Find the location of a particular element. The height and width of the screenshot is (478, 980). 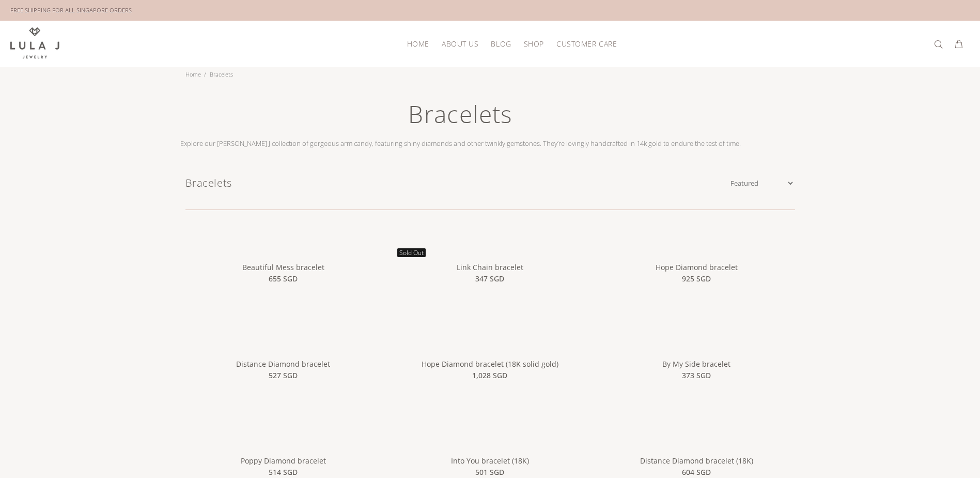

span: 347 SGD is located at coordinates (490, 279).